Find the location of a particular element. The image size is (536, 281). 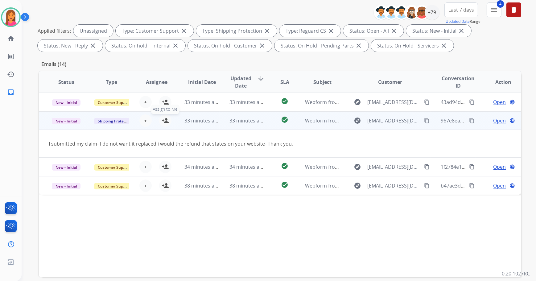

div: Unassigned is located at coordinates (93, 31).